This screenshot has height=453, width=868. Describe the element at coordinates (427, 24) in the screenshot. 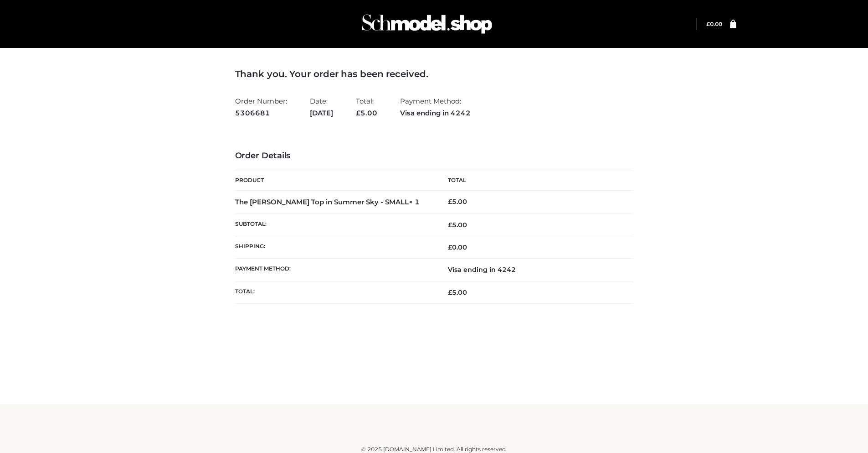

I see `img: Schmodel Admin 964` at that location.